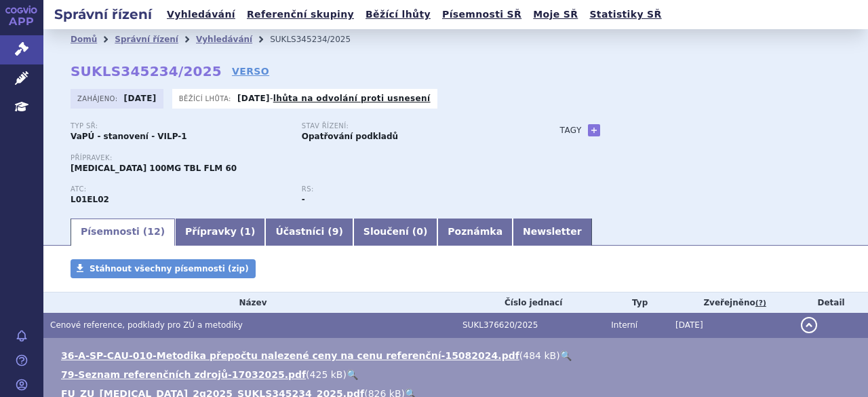 This screenshot has width=868, height=397. I want to click on a: lhůta na odvolání proti usnesení, so click(352, 98).